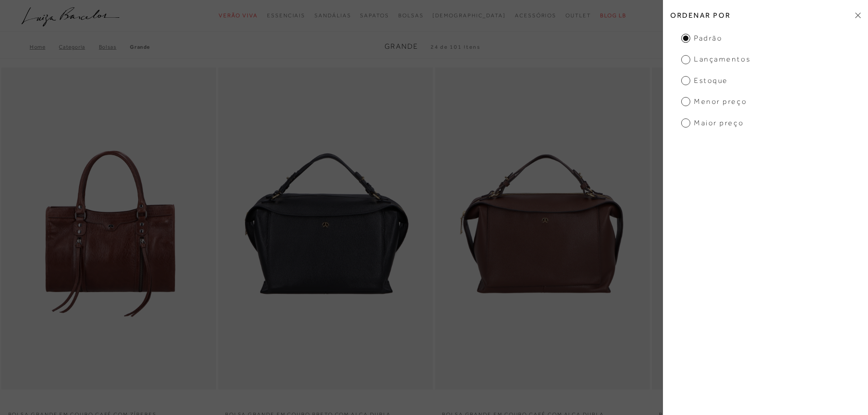  Describe the element at coordinates (108, 228) in the screenshot. I see `img: BOLSA GRANDE EM COURO CAFÉ COM ZÍPERES` at that location.